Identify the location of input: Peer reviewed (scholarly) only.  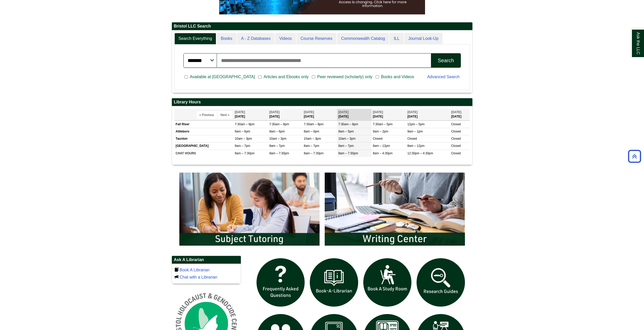
(314, 77).